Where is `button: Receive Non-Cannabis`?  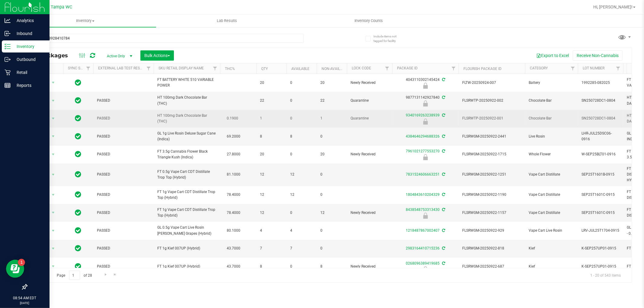
button: Receive Non-Cannabis is located at coordinates (597, 55).